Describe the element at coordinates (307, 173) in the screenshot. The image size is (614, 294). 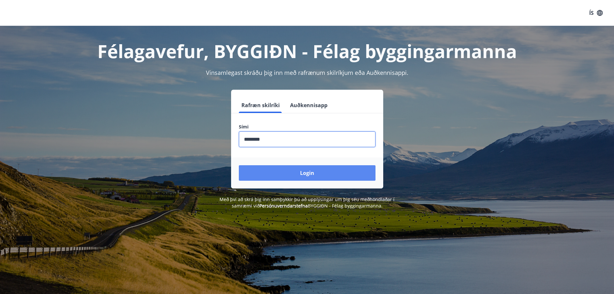
I see `button: Login` at that location.